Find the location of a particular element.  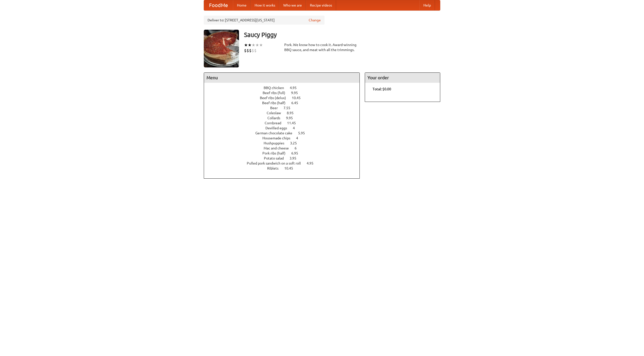

a: Beef ribs (half) 6.45 is located at coordinates (285, 103).